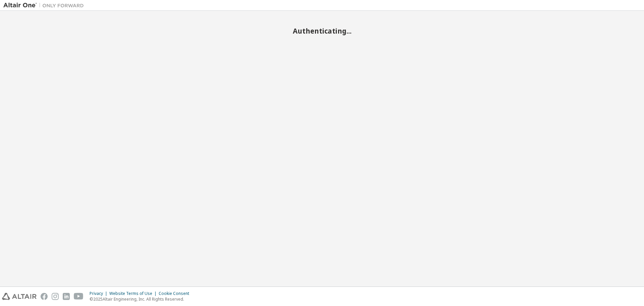  Describe the element at coordinates (79, 296) in the screenshot. I see `img: youtube.svg` at that location.